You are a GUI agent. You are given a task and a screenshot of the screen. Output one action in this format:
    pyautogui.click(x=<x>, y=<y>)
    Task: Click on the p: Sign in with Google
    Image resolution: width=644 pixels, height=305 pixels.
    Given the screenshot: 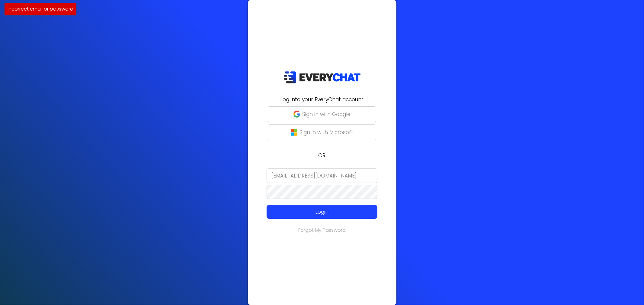 What is the action you would take?
    pyautogui.click(x=327, y=114)
    